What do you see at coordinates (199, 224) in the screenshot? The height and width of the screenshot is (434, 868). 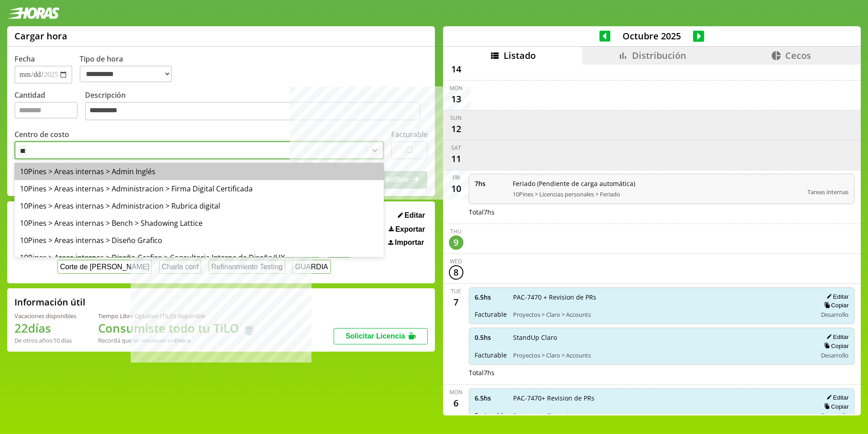 I see `div: 10Pines > Areas internas > Bench > Shadowing Lattice` at bounding box center [199, 224].